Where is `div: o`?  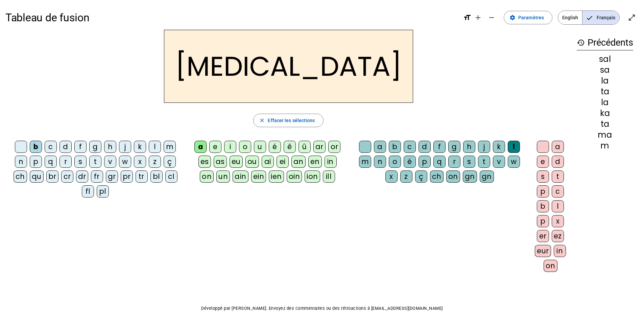
div: o is located at coordinates (245, 147).